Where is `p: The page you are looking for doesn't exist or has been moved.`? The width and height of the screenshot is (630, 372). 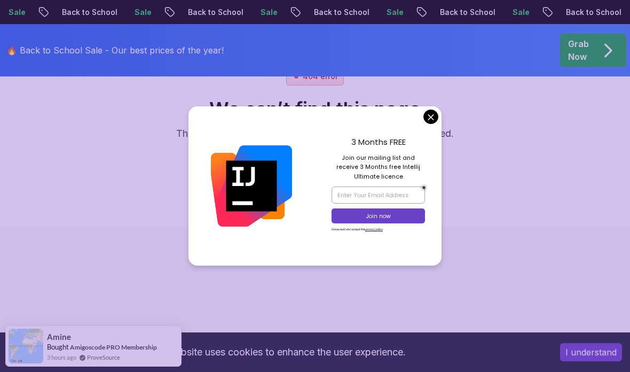
p: The page you are looking for doesn't exist or has been moved. is located at coordinates (315, 134).